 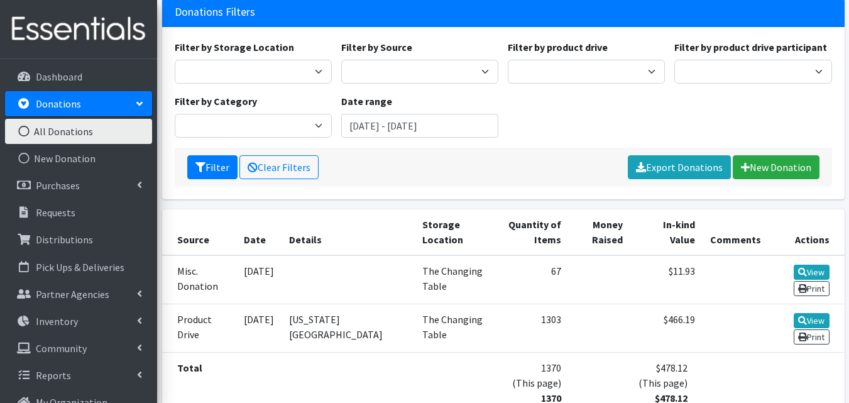 What do you see at coordinates (557, 47) in the screenshot?
I see `label: Filter by product drive` at bounding box center [557, 47].